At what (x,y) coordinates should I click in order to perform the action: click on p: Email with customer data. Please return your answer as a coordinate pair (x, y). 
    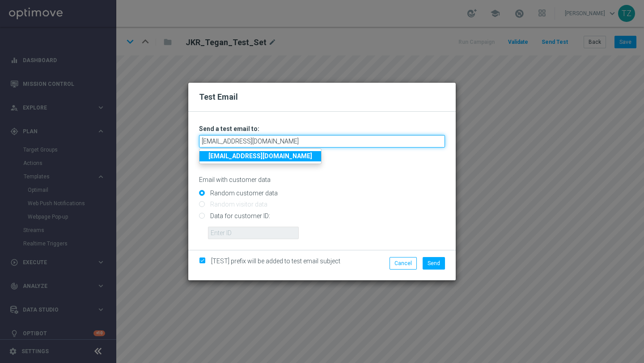
    Looking at the image, I should click on (322, 180).